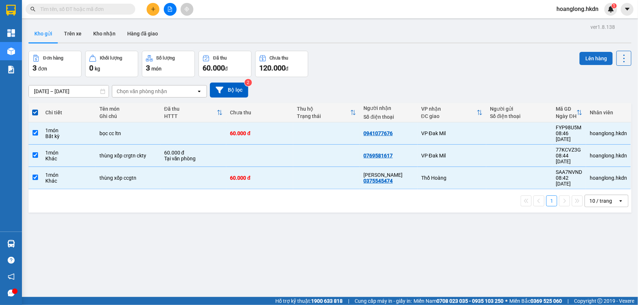 The height and width of the screenshot is (305, 638). What do you see at coordinates (190, 116) in the screenshot?
I see `div: HTTT` at bounding box center [190, 116].